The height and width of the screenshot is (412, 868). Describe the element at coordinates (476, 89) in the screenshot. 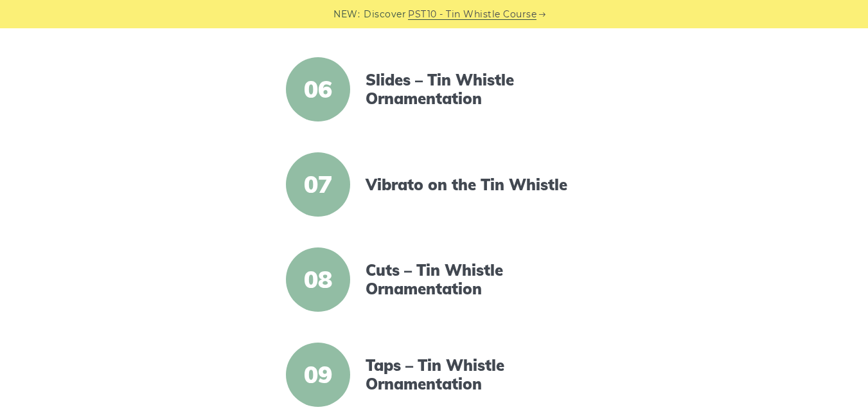

I see `a: Slides – Tin Whistle Ornamentation` at that location.